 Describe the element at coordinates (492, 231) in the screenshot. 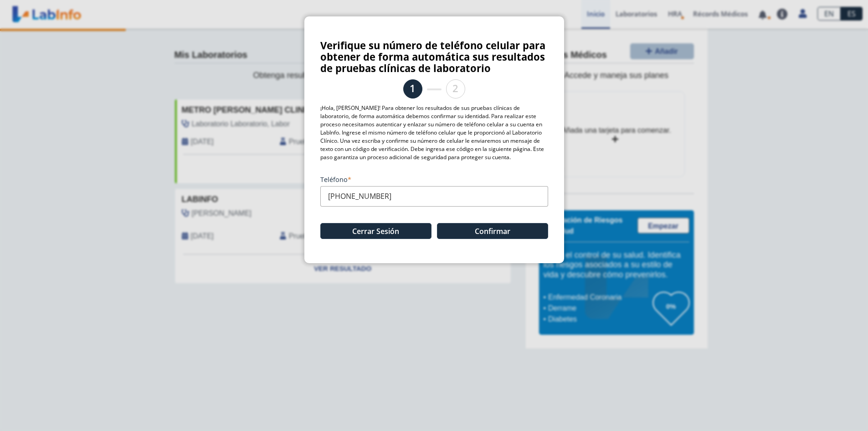

I see `button: Confirmar` at that location.